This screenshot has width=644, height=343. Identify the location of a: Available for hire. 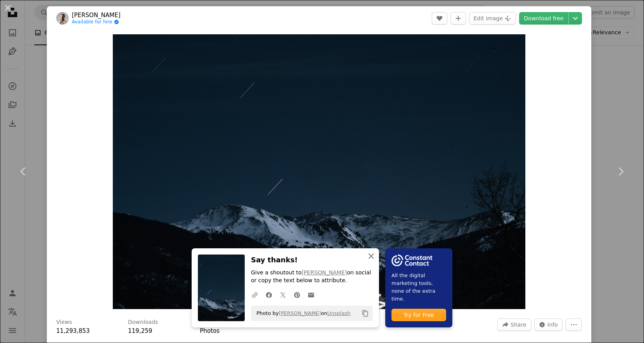
(96, 22).